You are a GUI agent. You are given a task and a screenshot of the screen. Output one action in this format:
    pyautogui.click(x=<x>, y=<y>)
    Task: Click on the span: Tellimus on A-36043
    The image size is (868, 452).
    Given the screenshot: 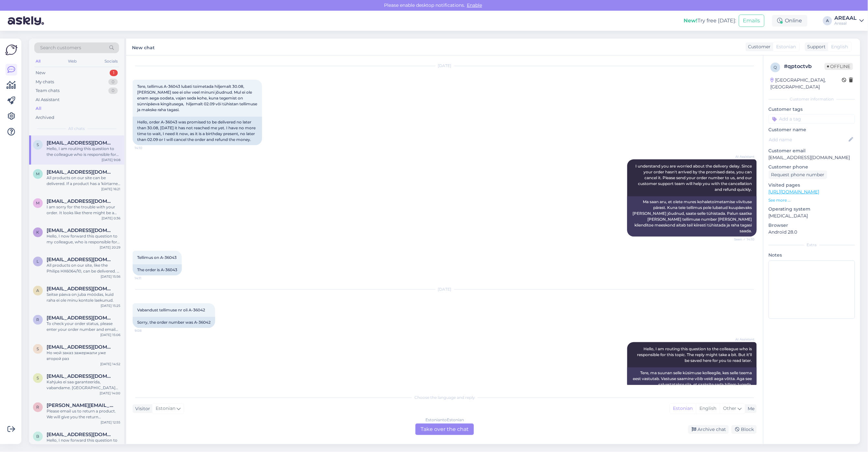 What is the action you would take?
    pyautogui.click(x=157, y=257)
    